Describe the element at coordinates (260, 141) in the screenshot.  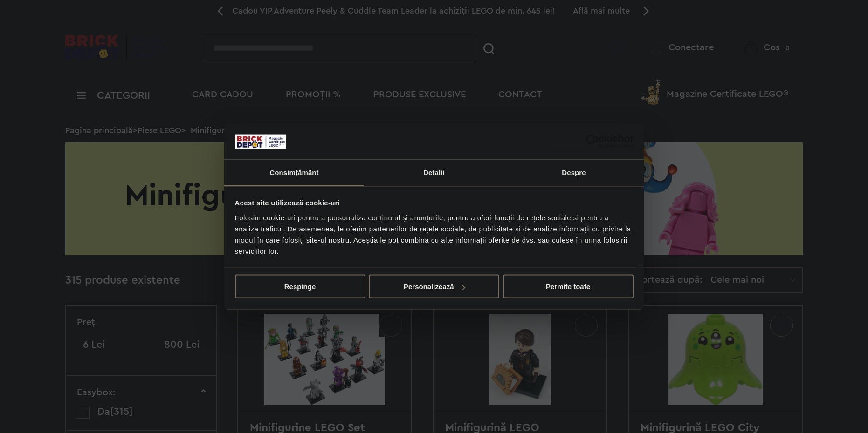
I see `img: siglă` at that location.